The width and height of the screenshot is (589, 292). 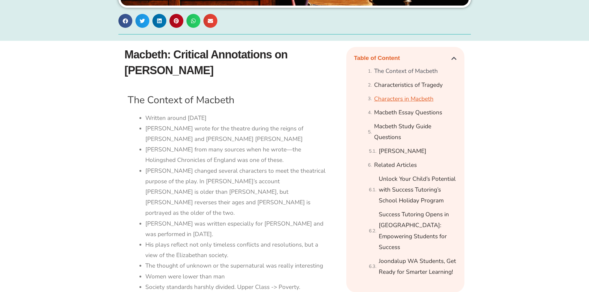 What do you see at coordinates (237, 250) in the screenshot?
I see `li: His plays reflect not only timeless conflicts and resolutions, but a view of the Elizabethan soci...` at bounding box center [237, 250].